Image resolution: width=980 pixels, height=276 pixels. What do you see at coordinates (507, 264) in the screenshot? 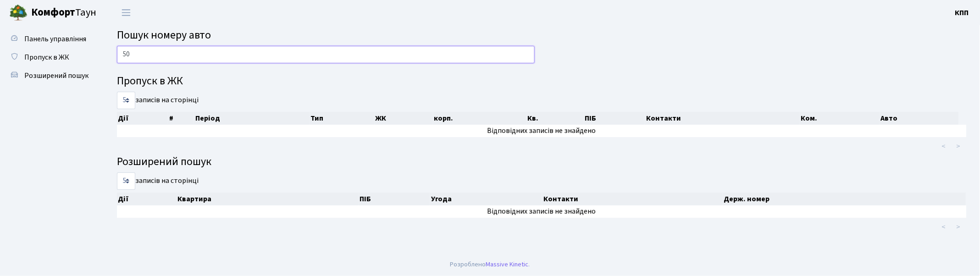
I see `a: Massive Kinetic` at bounding box center [507, 264].